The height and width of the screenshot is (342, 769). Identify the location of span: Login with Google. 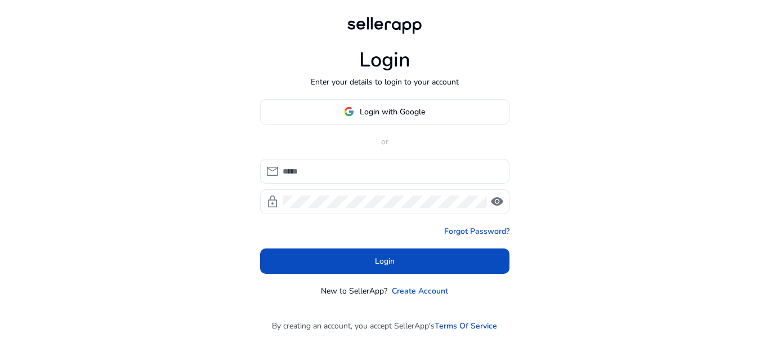
(392, 111).